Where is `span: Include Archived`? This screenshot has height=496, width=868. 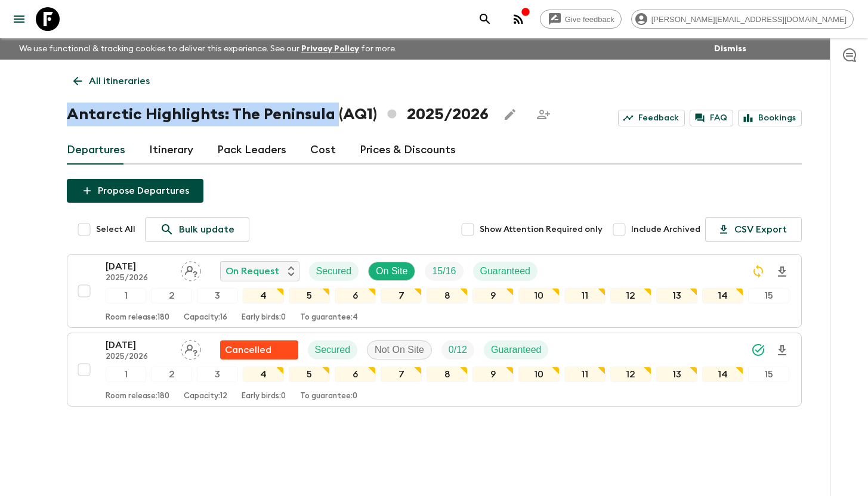
span: Include Archived is located at coordinates (666, 230).